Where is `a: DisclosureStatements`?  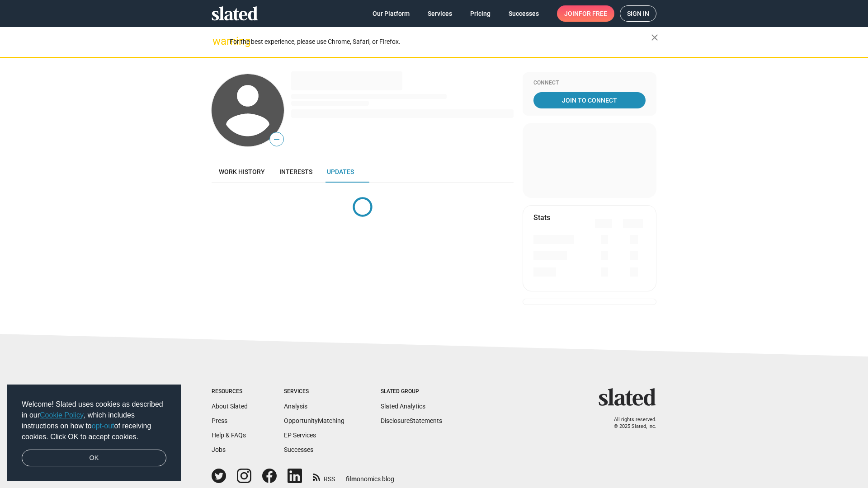
a: DisclosureStatements is located at coordinates (412, 420).